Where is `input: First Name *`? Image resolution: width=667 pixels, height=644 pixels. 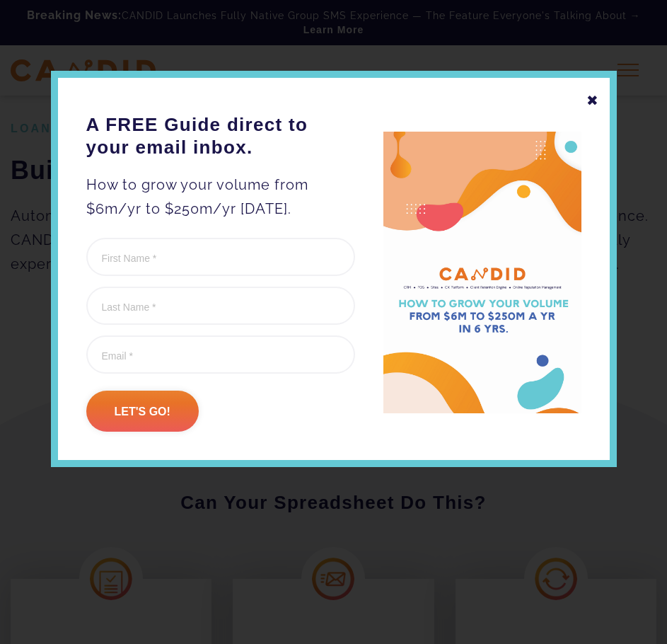
input: First Name * is located at coordinates (221, 257).